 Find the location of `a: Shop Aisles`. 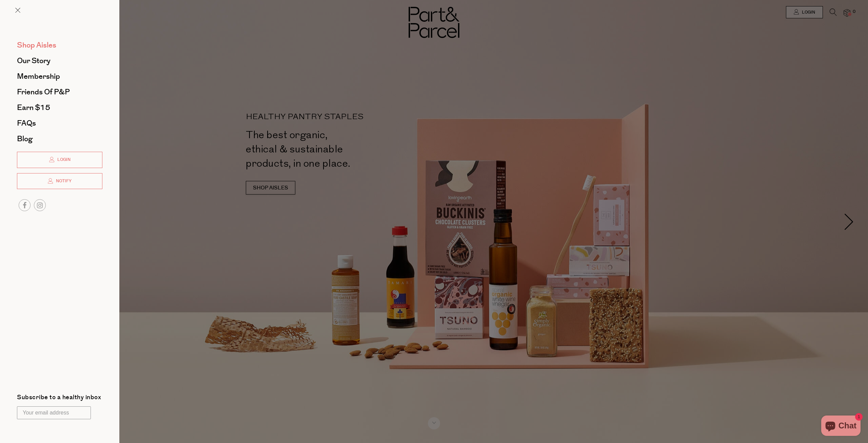

a: Shop Aisles is located at coordinates (60, 45).